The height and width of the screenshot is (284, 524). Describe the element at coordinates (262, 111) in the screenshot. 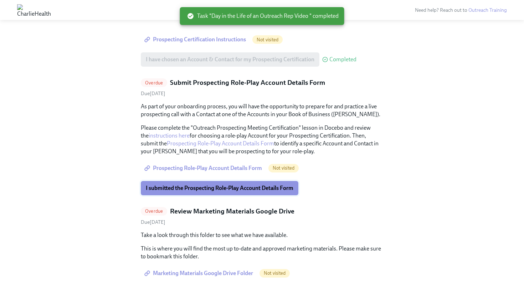

I see `p: As part of your onboarding process, you will have the opportunity to prepare for and practice a l...` at that location.